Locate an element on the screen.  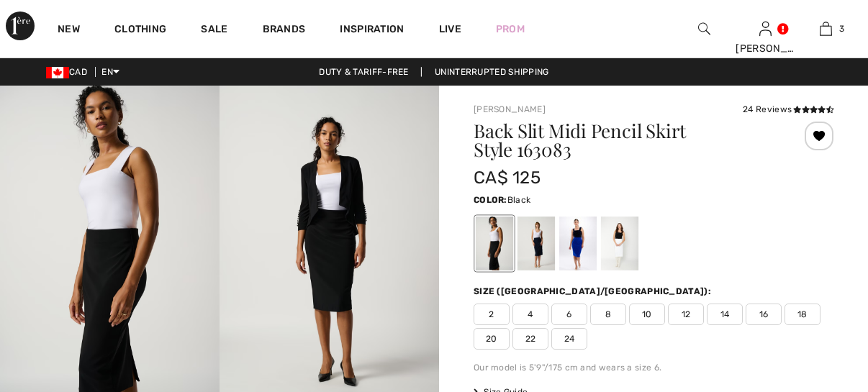
span: CAD is located at coordinates (69, 72).